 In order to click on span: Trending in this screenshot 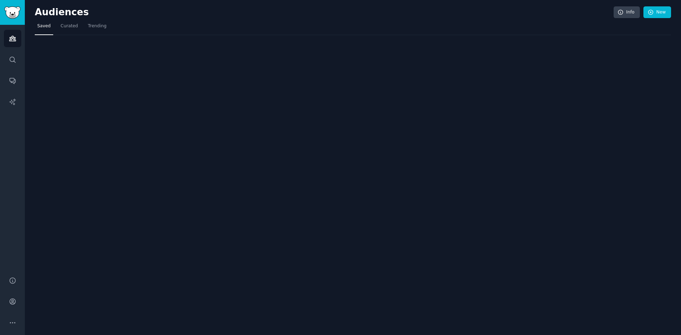, I will do `click(97, 26)`.